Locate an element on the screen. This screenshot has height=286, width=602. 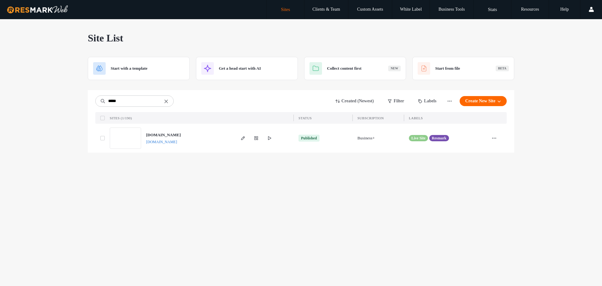
button: Labels is located at coordinates (427, 101).